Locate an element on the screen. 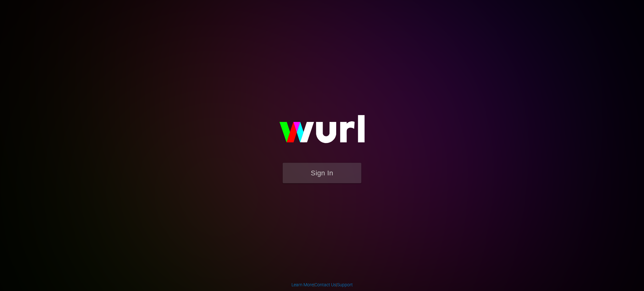 This screenshot has width=644, height=291. img: wurl-logo-on-black-223613ac3d8ba8fe6dc639794a292ebdb59501304c7dfd60c99c58986ef67473.svg is located at coordinates (322, 132).